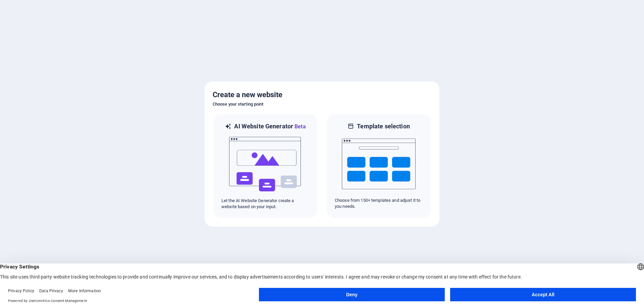 The height and width of the screenshot is (308, 644). Describe the element at coordinates (270, 126) in the screenshot. I see `h6: AI Website Generator` at that location.